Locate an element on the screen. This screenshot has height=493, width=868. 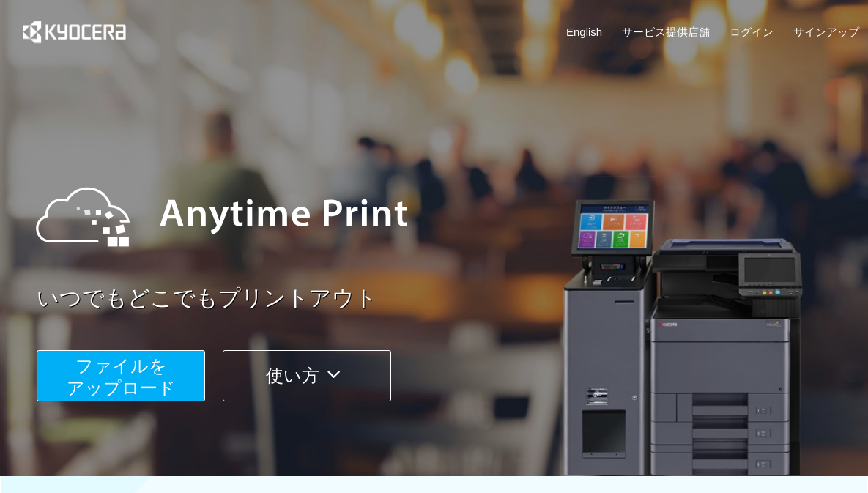
a: ログイン is located at coordinates (751, 31).